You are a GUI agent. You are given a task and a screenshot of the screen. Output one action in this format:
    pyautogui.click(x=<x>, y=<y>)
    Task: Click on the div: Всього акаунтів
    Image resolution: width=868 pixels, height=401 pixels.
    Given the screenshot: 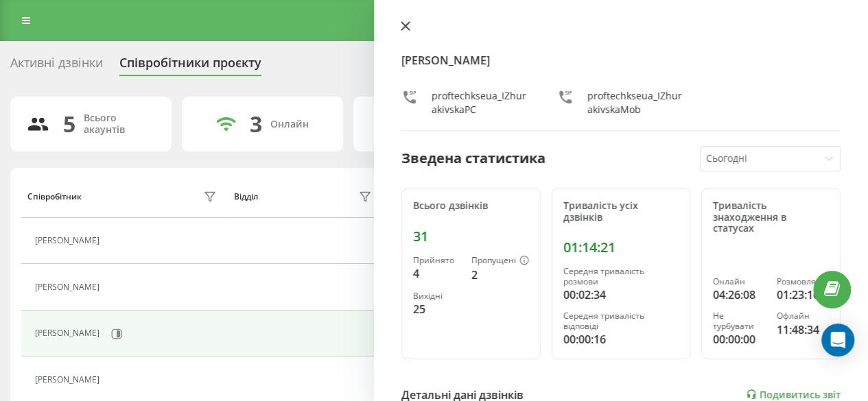 What is the action you would take?
    pyautogui.click(x=120, y=124)
    